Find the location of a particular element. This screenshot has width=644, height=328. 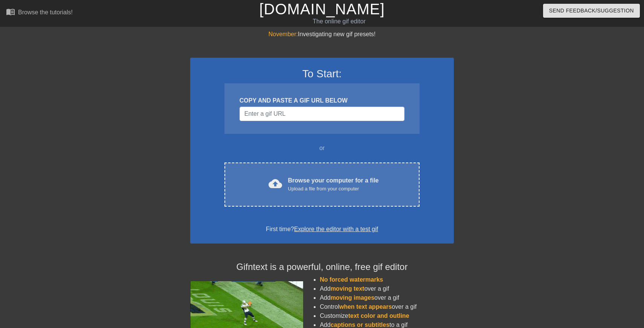

span: when text appears is located at coordinates (365, 306).